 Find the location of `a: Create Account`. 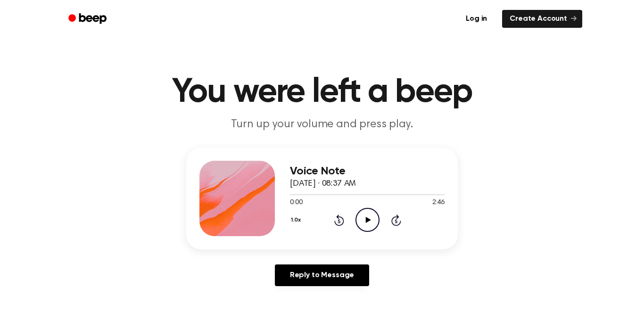

a: Create Account is located at coordinates (542, 19).